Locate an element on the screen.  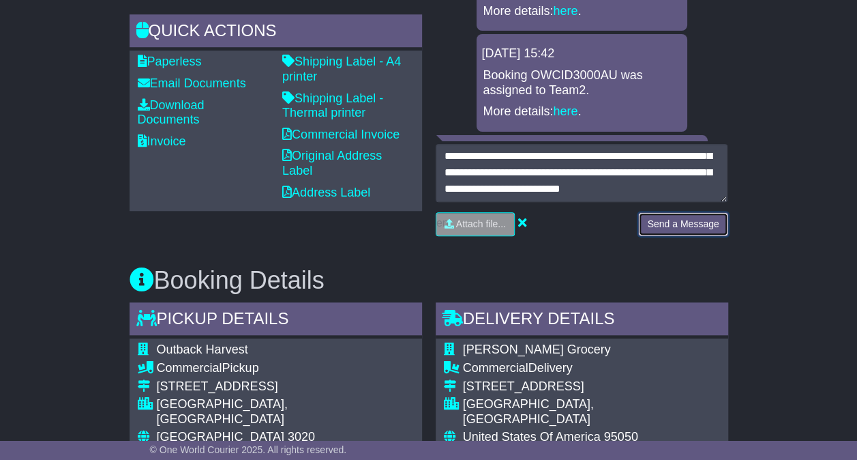
span: United States Of America is located at coordinates (532, 436).